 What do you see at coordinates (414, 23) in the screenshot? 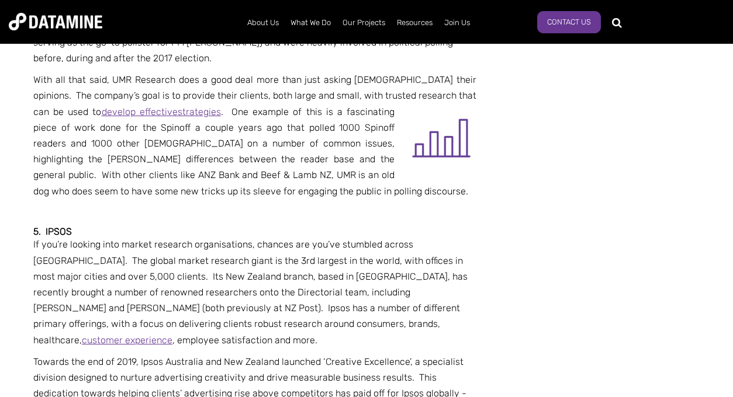
I see `a: Resources` at bounding box center [414, 23].